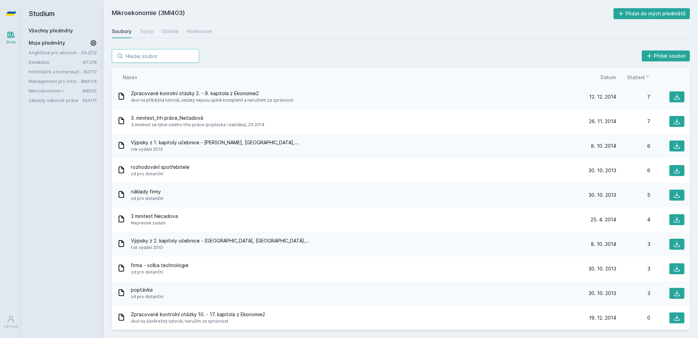 The width and height of the screenshot is (698, 338). Describe the element at coordinates (47, 43) in the screenshot. I see `span: Moje předměty` at that location.